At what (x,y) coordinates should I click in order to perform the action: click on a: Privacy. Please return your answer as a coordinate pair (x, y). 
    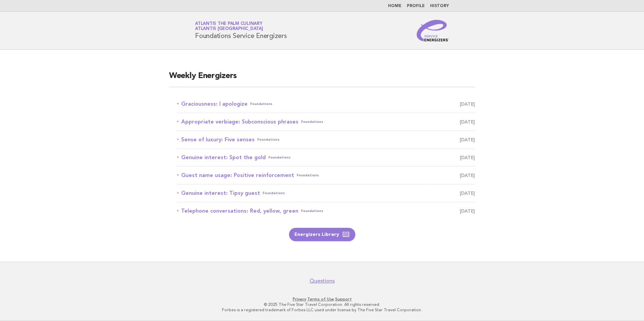
    Looking at the image, I should click on (300, 300).